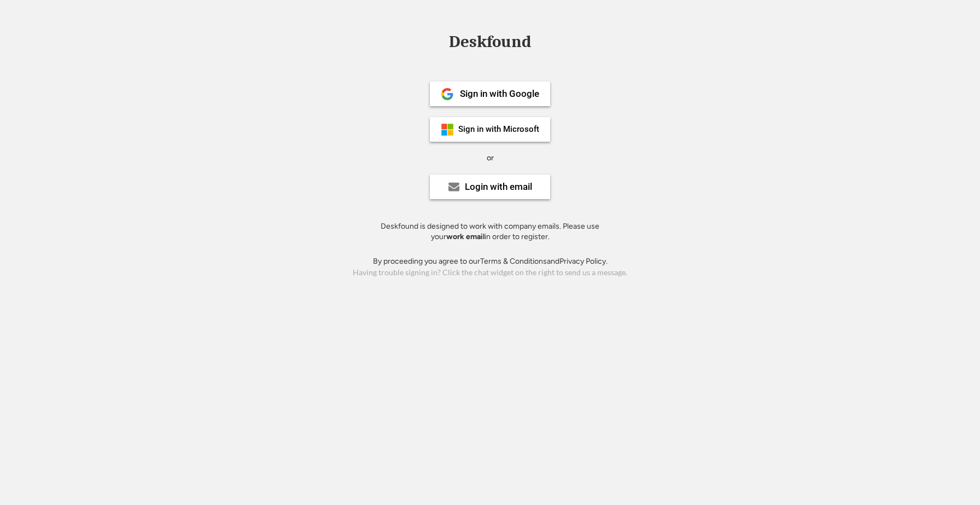  Describe the element at coordinates (447, 94) in the screenshot. I see `img: 1024px-Google__G__Logo.svg.png` at that location.